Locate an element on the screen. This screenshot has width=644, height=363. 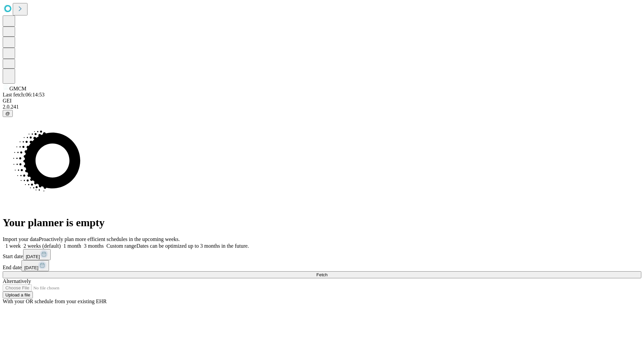
span: 2 weeks (default) is located at coordinates (42, 245).